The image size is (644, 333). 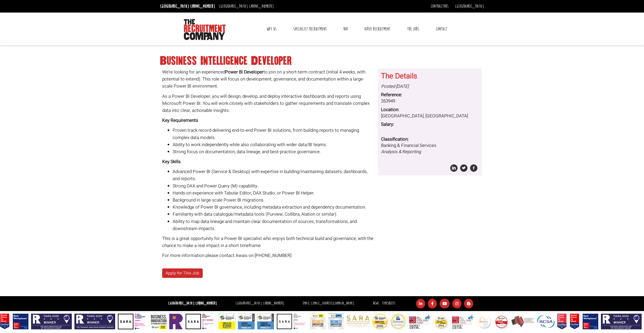 What do you see at coordinates (274, 200) in the screenshot?
I see `li: Background in large-scale Power BI migrations.` at bounding box center [274, 200].